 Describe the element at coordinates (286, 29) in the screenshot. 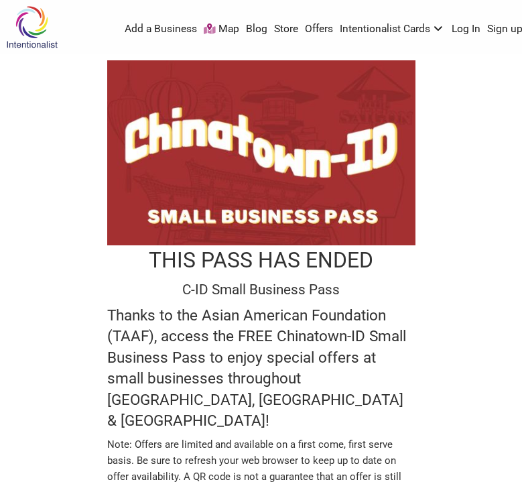

I see `a: Store` at that location.